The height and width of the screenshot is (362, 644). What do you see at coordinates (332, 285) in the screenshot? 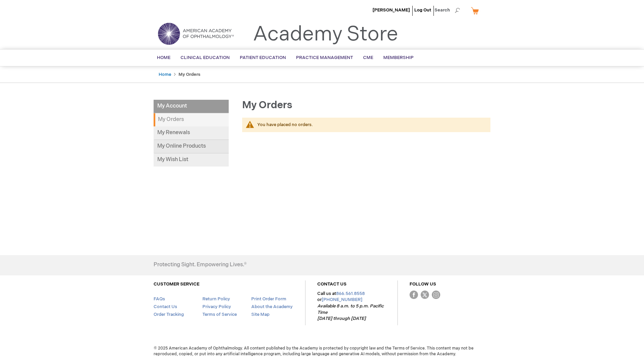
I see `a: CONTACT US` at bounding box center [332, 285].